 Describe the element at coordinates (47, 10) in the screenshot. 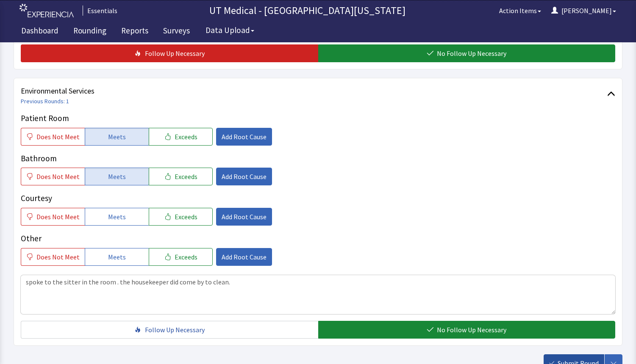

I see `img: experiencia_logo.png` at that location.